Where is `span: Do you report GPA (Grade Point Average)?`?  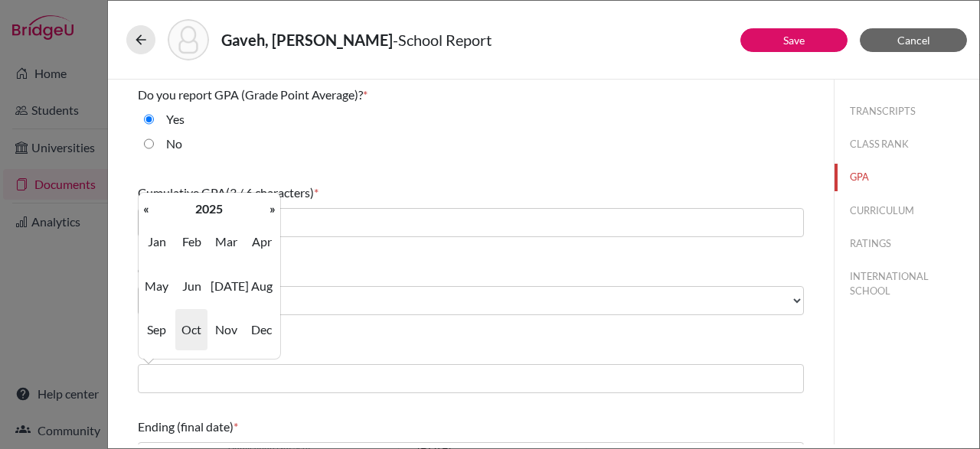 span: Do you report GPA (Grade Point Average)? is located at coordinates (250, 94).